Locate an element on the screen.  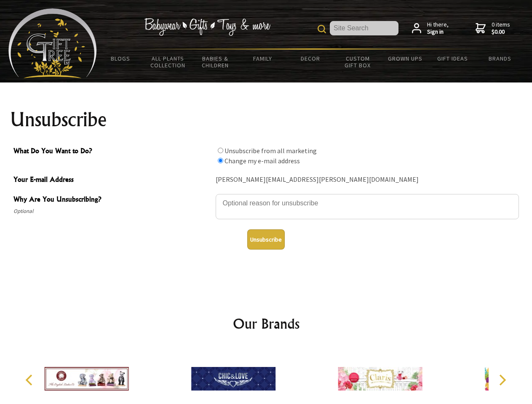
img: product search is located at coordinates (321, 29).